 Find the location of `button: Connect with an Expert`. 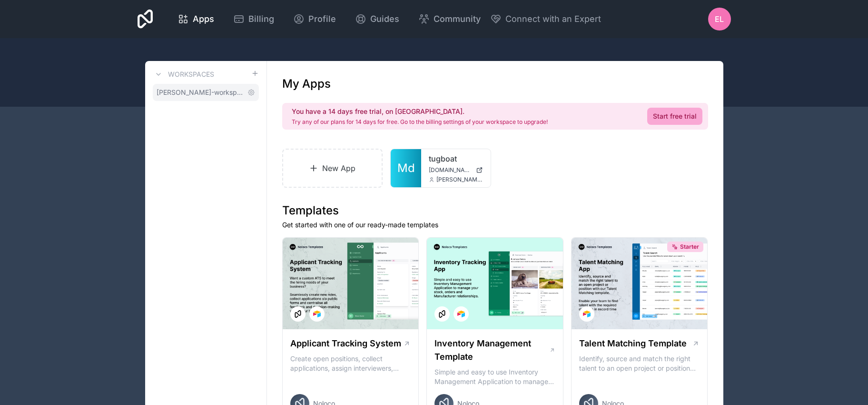

button: Connect with an Expert is located at coordinates (545, 19).